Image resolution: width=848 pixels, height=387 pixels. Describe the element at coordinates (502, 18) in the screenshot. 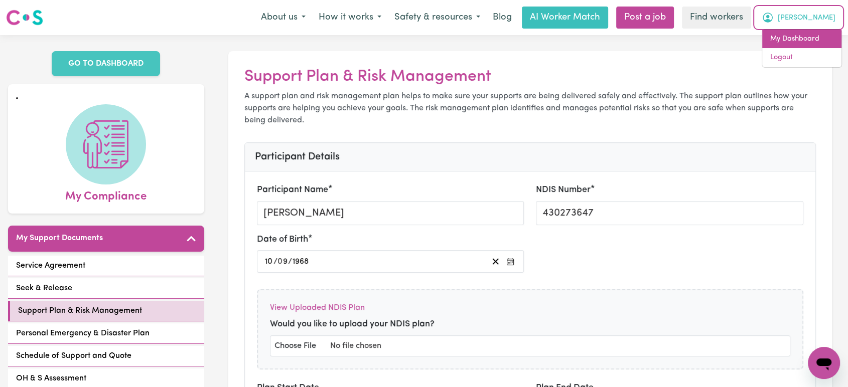

I see `a: Blog` at that location.